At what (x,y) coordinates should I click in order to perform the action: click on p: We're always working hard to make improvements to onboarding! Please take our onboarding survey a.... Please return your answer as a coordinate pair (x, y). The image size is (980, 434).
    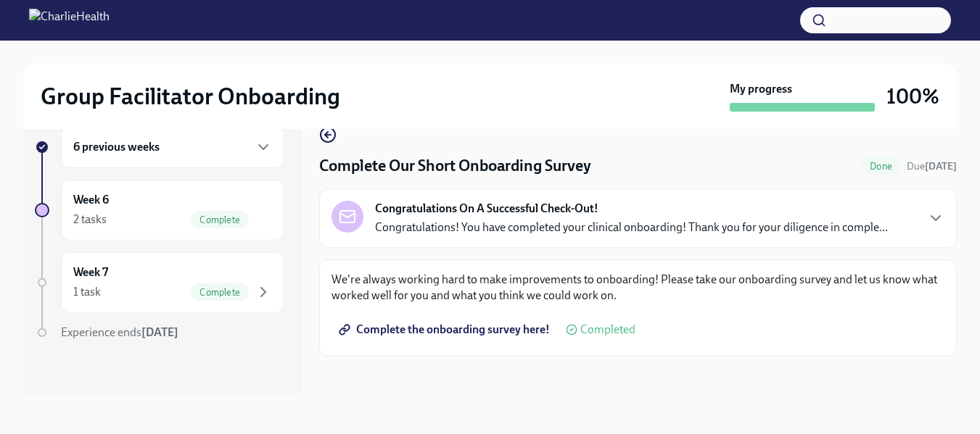
    Looking at the image, I should click on (637, 287).